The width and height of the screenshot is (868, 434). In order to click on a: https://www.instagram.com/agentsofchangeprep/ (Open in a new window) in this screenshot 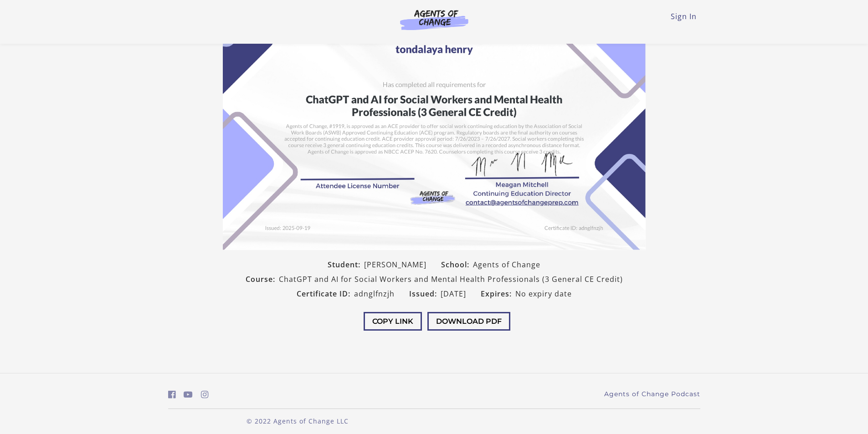, I will do `click(205, 394)`.